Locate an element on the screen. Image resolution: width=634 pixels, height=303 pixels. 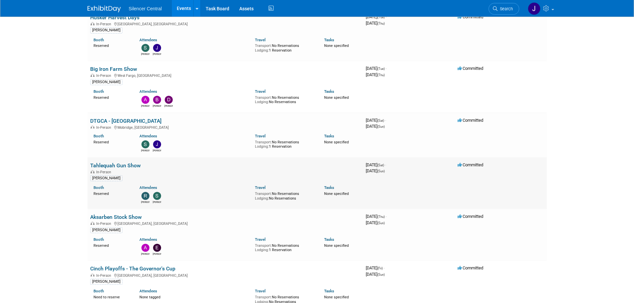
img: Billee Page is located at coordinates (157, 100).